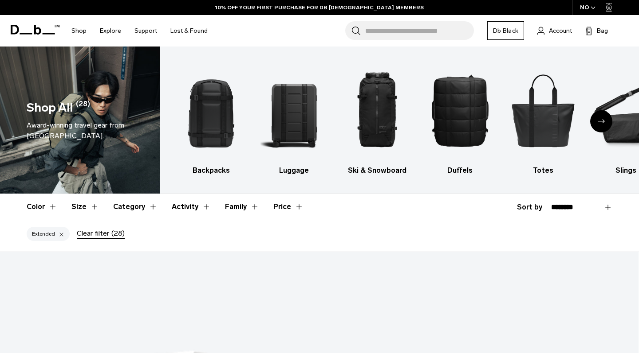 The width and height of the screenshot is (639, 353). What do you see at coordinates (543, 118) in the screenshot?
I see `li: 5 / 10` at bounding box center [543, 118].